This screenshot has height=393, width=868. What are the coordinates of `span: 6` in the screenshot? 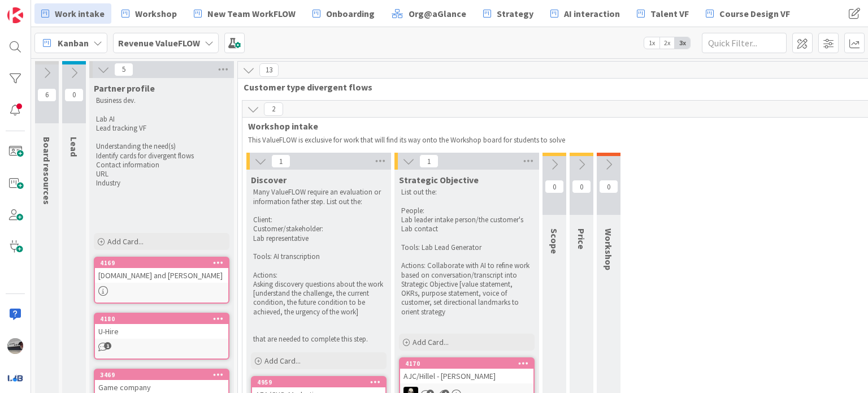 It's located at (47, 95).